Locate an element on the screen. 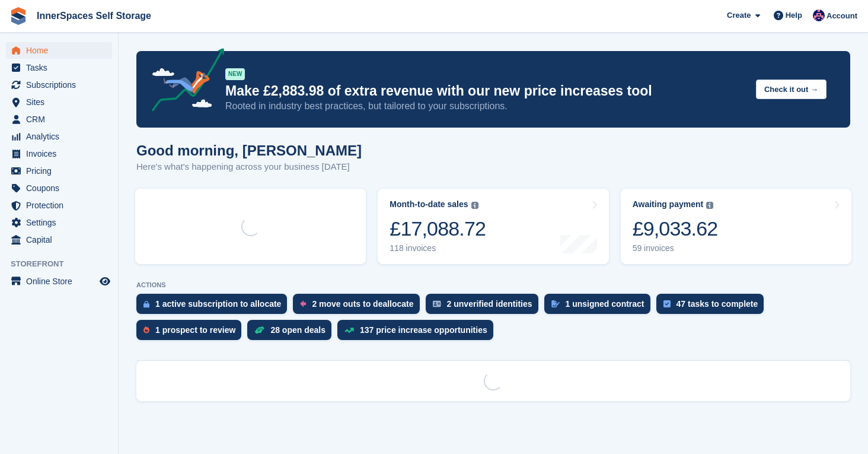  div: £17,088.72 is located at coordinates (438, 228).